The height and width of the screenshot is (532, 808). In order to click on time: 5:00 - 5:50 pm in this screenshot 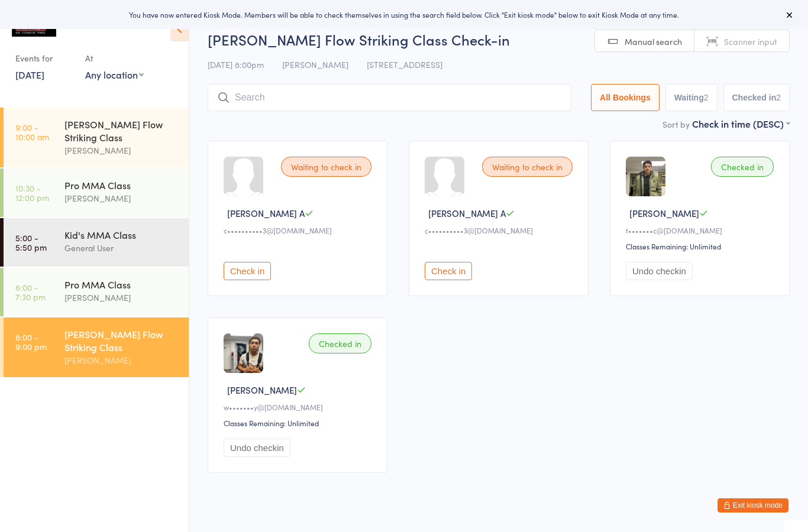, I will do `click(30, 242)`.